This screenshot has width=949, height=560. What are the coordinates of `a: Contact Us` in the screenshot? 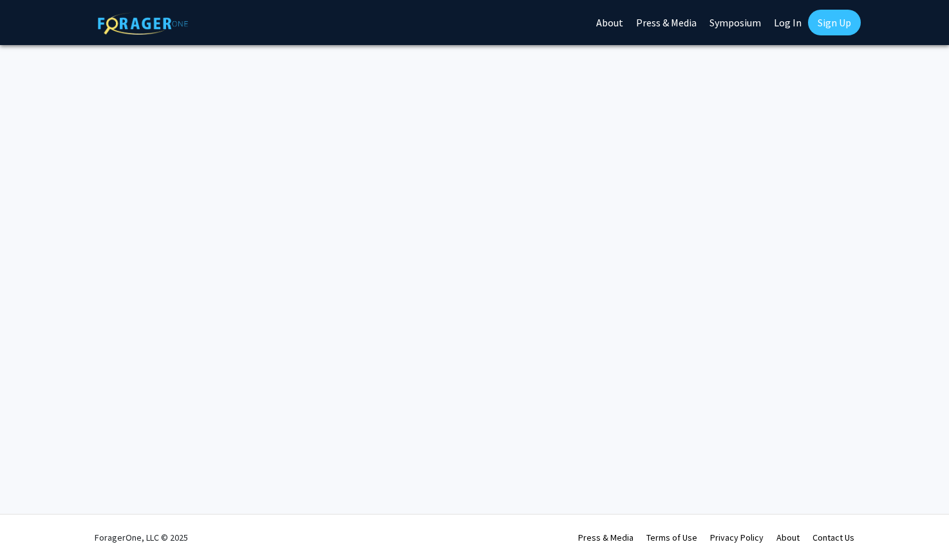 It's located at (833, 537).